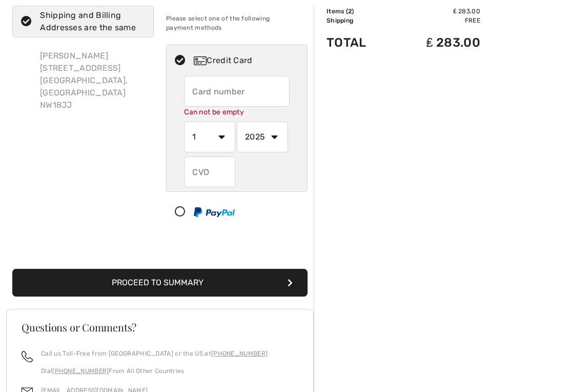 Image resolution: width=570 pixels, height=392 pixels. Describe the element at coordinates (236, 91) in the screenshot. I see `input: Card number` at that location.